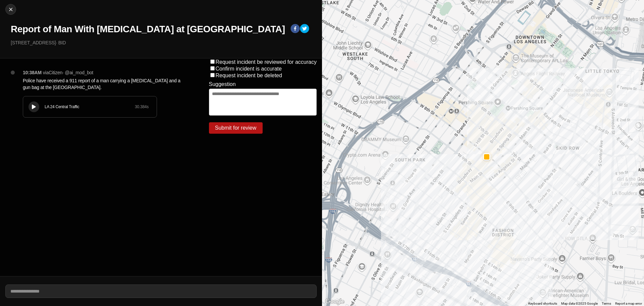  Describe the element at coordinates (11, 9) in the screenshot. I see `img: cancel` at that location.